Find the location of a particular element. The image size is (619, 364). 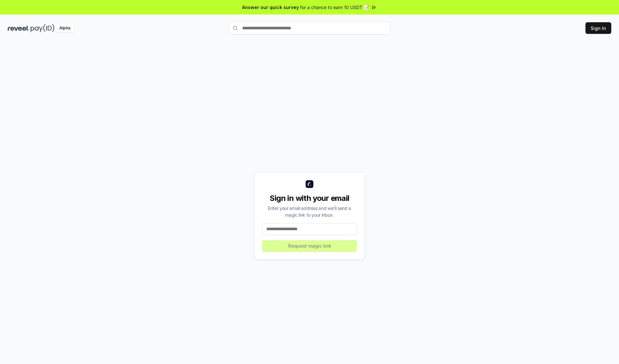

span: for a chance to earn 10 USDT 📝 is located at coordinates (335, 7).